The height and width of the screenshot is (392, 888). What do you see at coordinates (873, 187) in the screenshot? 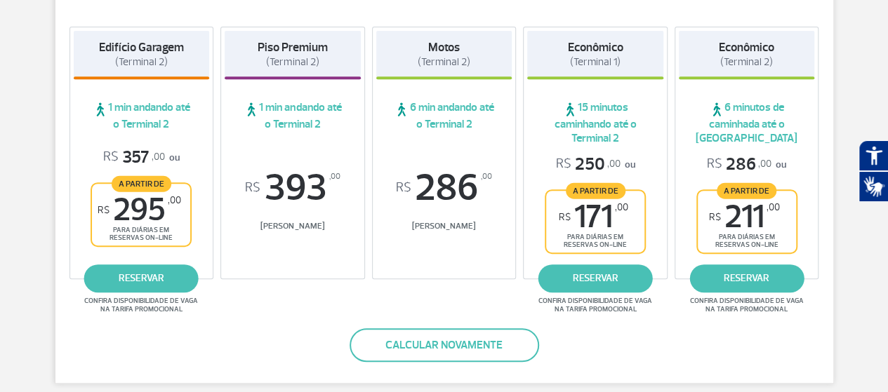
I see `button: Abrir tradutor de língua de sinais.` at bounding box center [873, 187].